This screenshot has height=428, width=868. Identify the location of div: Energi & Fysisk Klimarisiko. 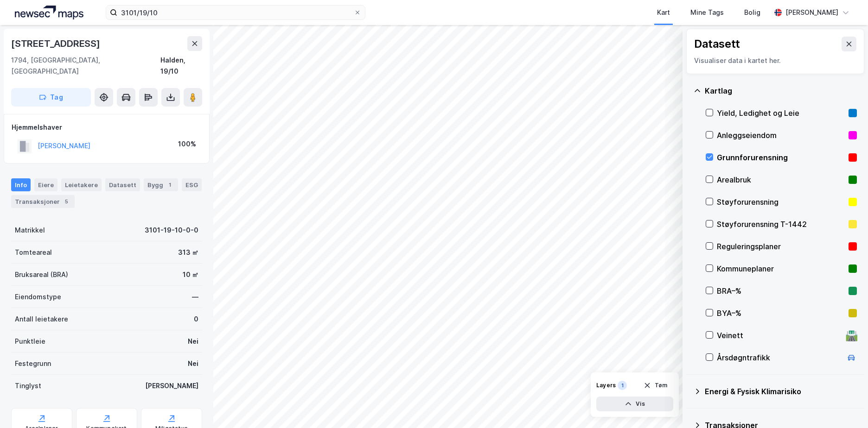
(781, 392).